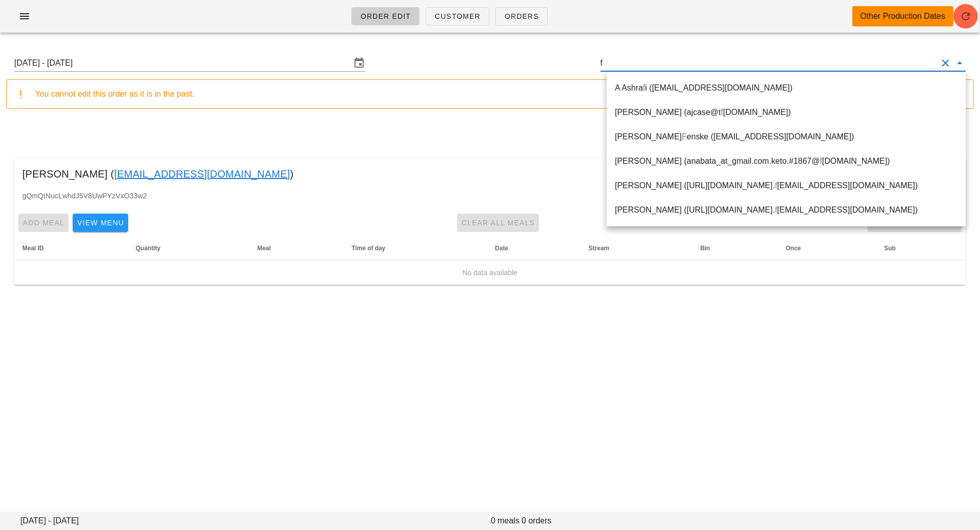 Image resolution: width=980 pixels, height=530 pixels. I want to click on span: Sub, so click(890, 248).